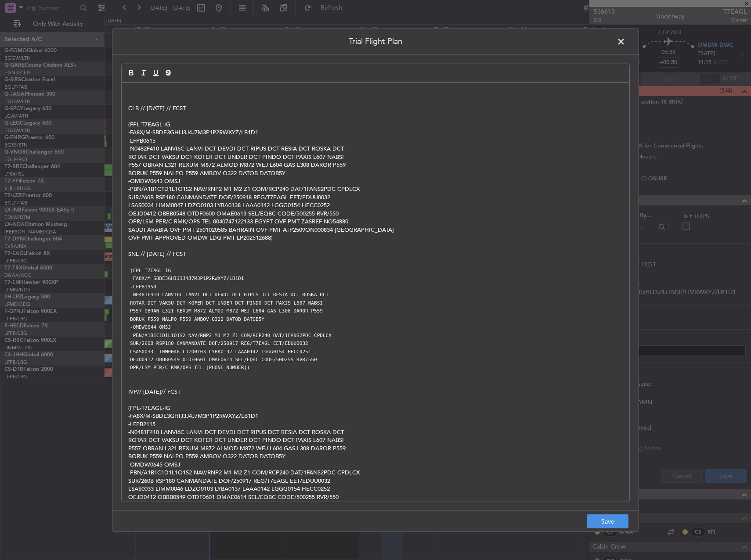  Describe the element at coordinates (376, 221) in the screenshot. I see `p: OPR/LSM PER/C RMK/OPS TEL 0040747122133 EGYPT OVF PMT ZASREF NO54880` at that location.